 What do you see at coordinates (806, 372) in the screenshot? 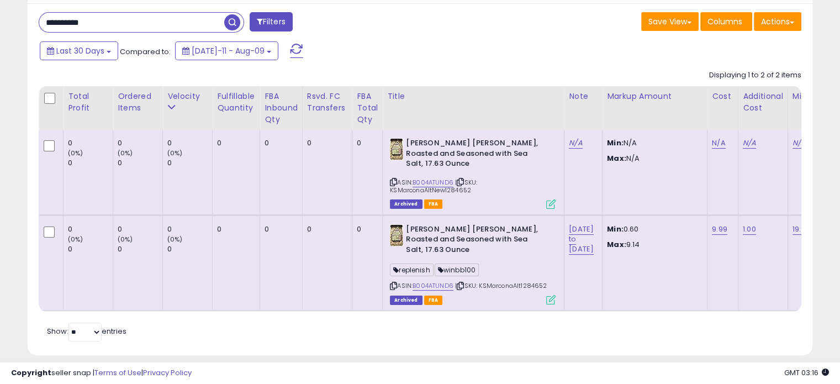
I see `span: 2025-09-9 03:16 GMT` at bounding box center [806, 372].